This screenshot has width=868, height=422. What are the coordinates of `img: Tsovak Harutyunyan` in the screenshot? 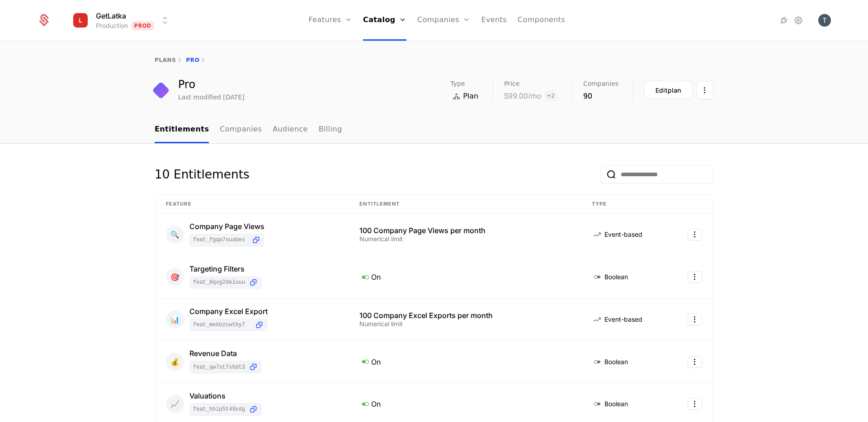 It's located at (824, 20).